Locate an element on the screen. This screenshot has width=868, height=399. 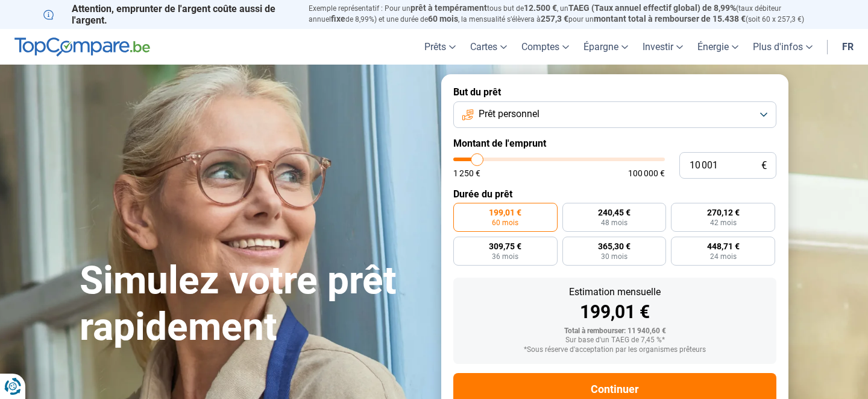
a: Cartes is located at coordinates (488, 46).